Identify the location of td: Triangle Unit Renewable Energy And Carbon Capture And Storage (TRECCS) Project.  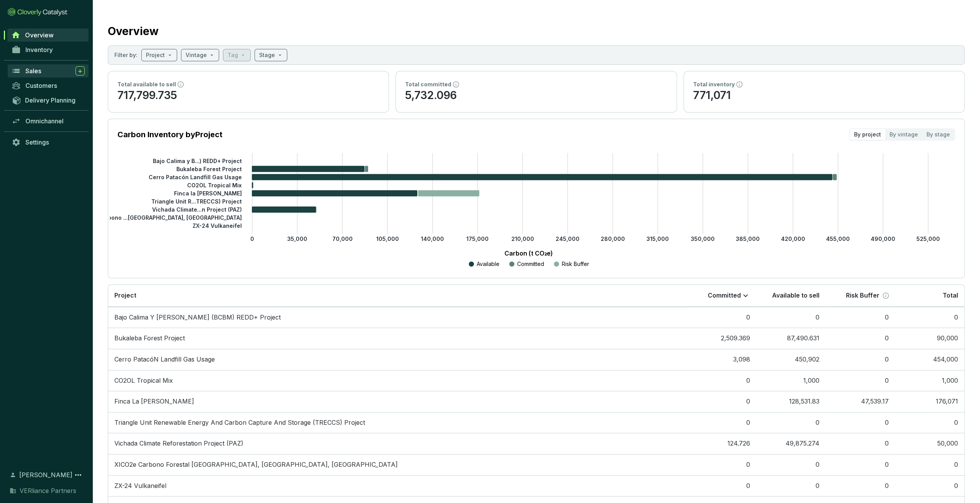
(398, 422).